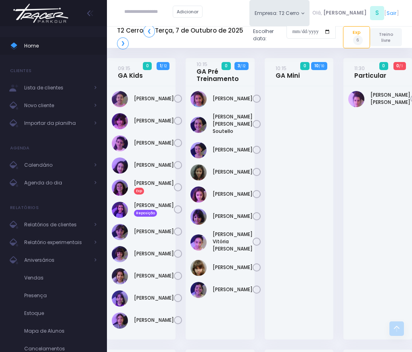  I want to click on a: 10:15GA Mini, so click(288, 72).